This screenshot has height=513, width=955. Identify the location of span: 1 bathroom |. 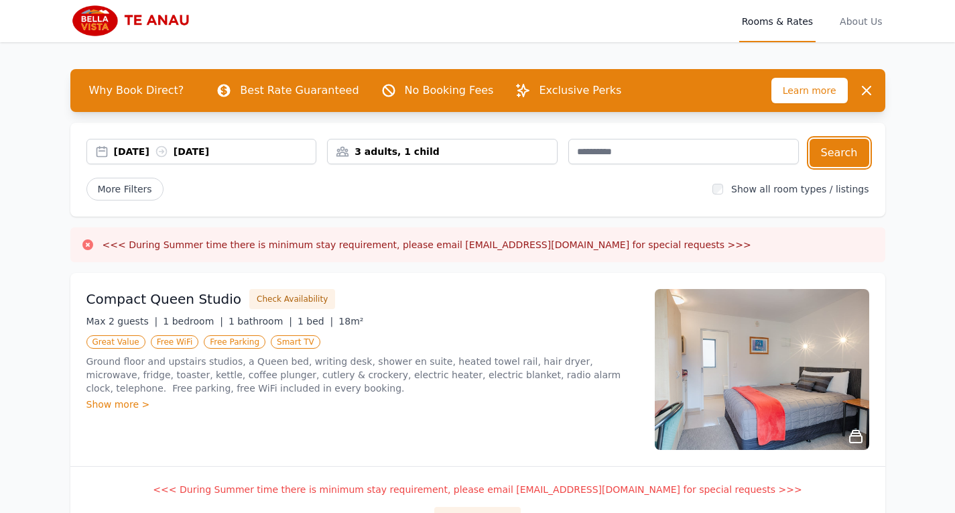
(260, 321).